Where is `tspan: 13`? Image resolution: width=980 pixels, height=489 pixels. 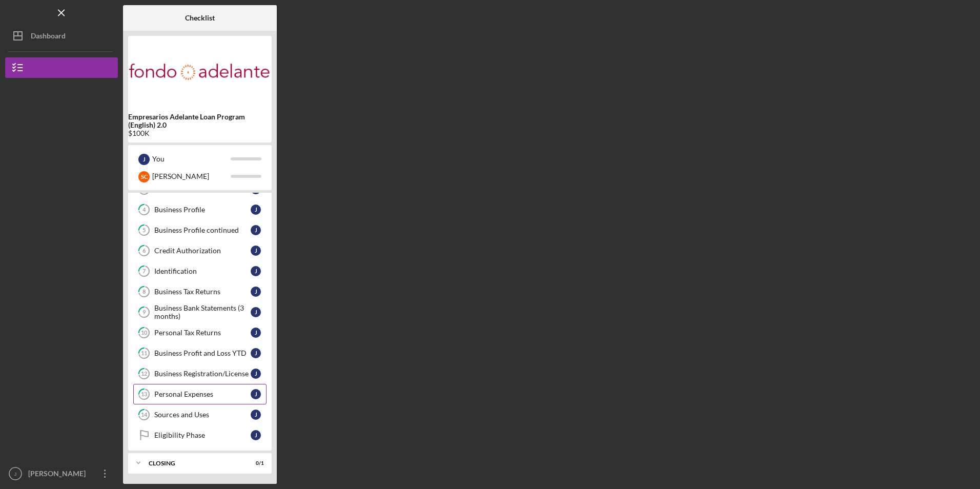 tspan: 13 is located at coordinates (144, 394).